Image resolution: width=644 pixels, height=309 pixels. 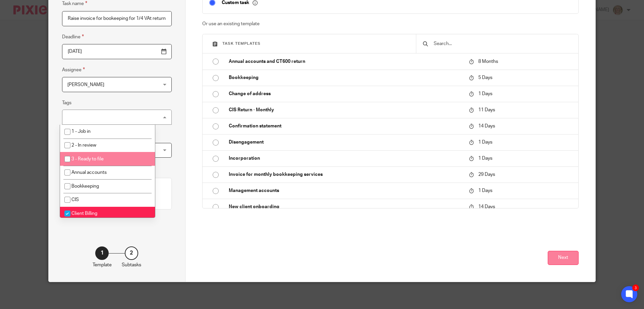 What do you see at coordinates (67, 103) in the screenshot?
I see `label: Tags` at bounding box center [67, 103].